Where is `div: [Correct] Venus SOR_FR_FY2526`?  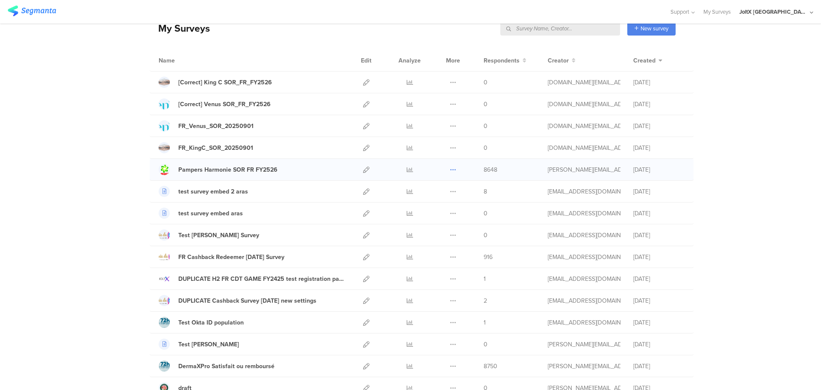
div: [Correct] Venus SOR_FR_FY2526 is located at coordinates (225, 104).